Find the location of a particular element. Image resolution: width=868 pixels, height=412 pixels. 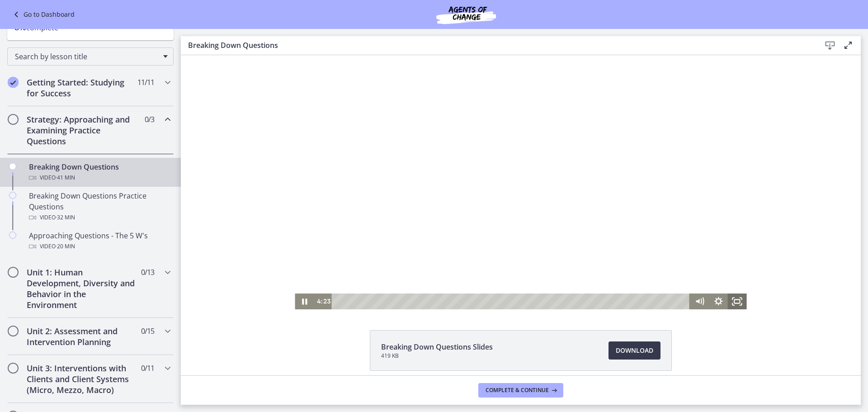

span: 11 / 11 is located at coordinates (146, 82).